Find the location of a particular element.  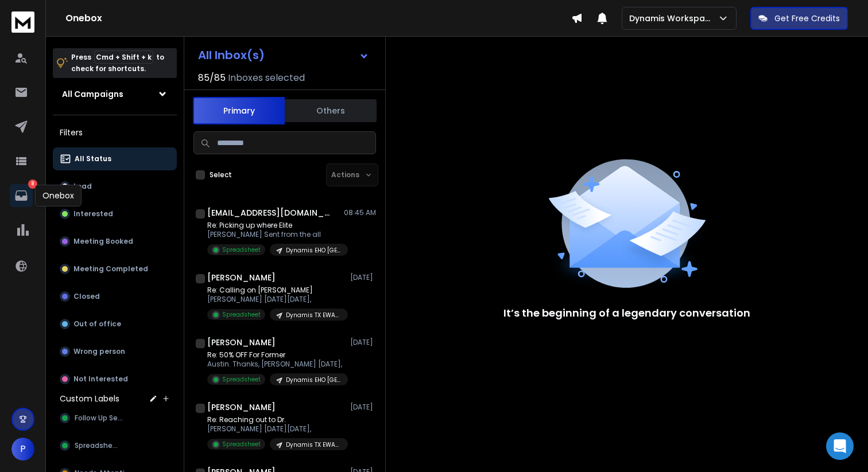

div: Onebox is located at coordinates (58, 196).